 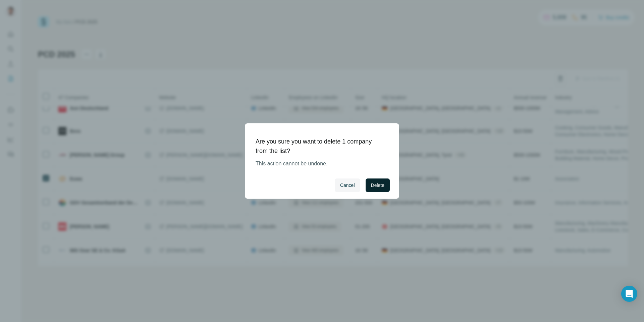 I want to click on button: Cancel, so click(x=348, y=185).